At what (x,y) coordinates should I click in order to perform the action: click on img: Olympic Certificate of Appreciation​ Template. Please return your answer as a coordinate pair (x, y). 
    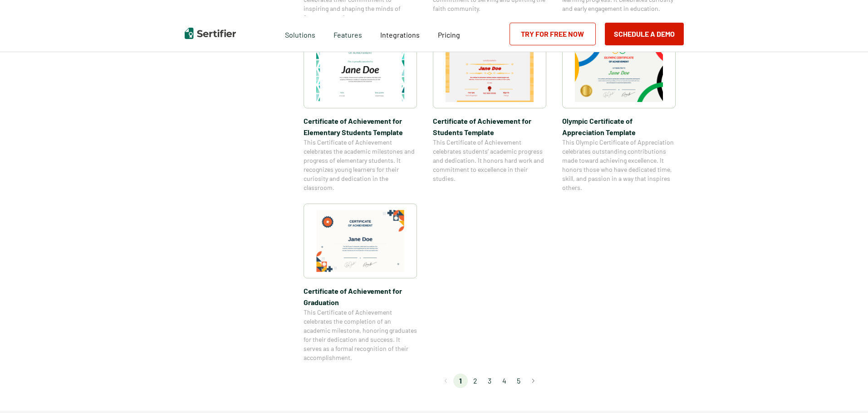
    Looking at the image, I should click on (619, 71).